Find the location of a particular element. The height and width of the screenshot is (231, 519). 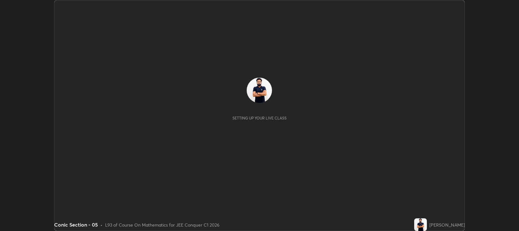

div: Conic Section - 05 is located at coordinates (76, 225).